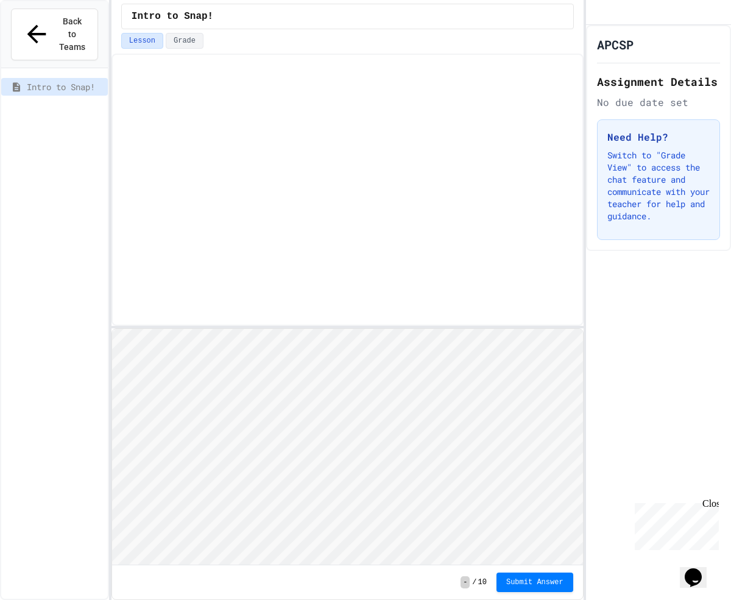 The width and height of the screenshot is (731, 600). I want to click on h1: APCSP, so click(615, 44).